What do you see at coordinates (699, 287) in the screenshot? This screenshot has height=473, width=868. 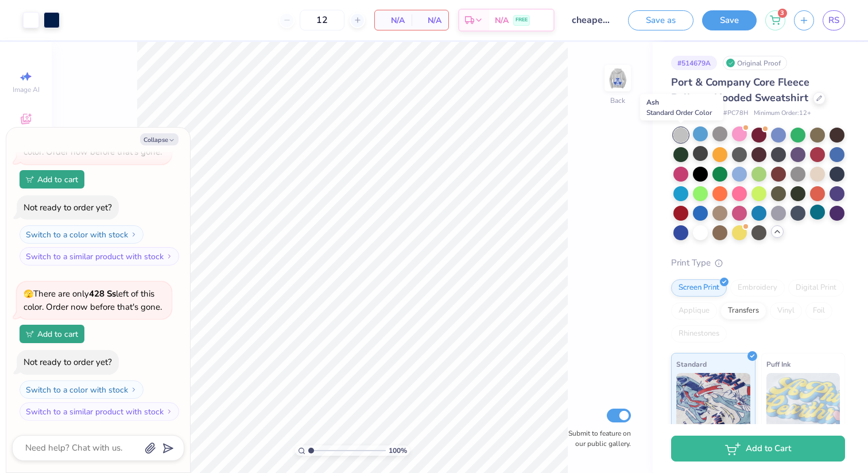 I see `div: Screen Print` at bounding box center [699, 287].